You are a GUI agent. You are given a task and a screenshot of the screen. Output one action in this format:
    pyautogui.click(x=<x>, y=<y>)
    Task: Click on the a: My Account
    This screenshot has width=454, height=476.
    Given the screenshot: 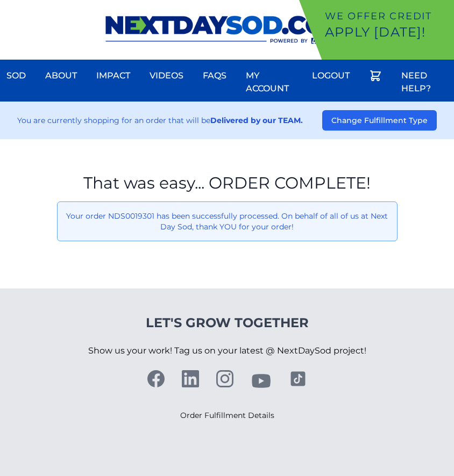 What is the action you would take?
    pyautogui.click(x=269, y=82)
    